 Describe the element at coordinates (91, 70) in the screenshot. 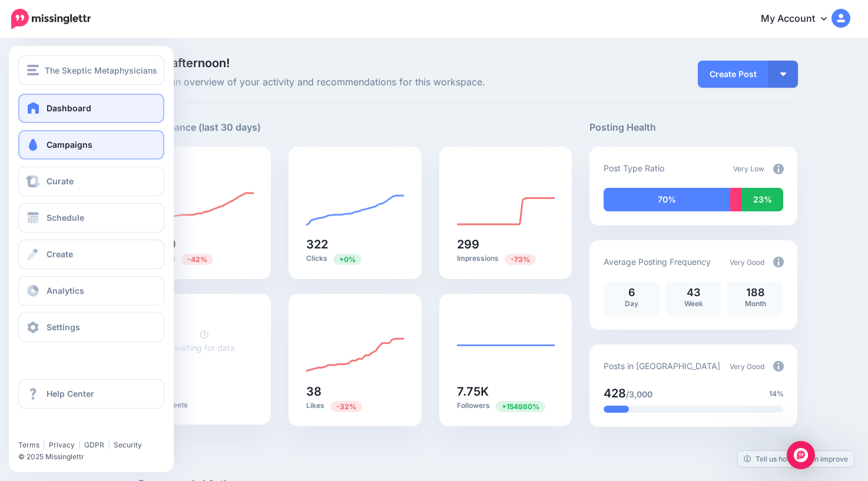

I see `button: The Skeptic Metaphysicians` at that location.